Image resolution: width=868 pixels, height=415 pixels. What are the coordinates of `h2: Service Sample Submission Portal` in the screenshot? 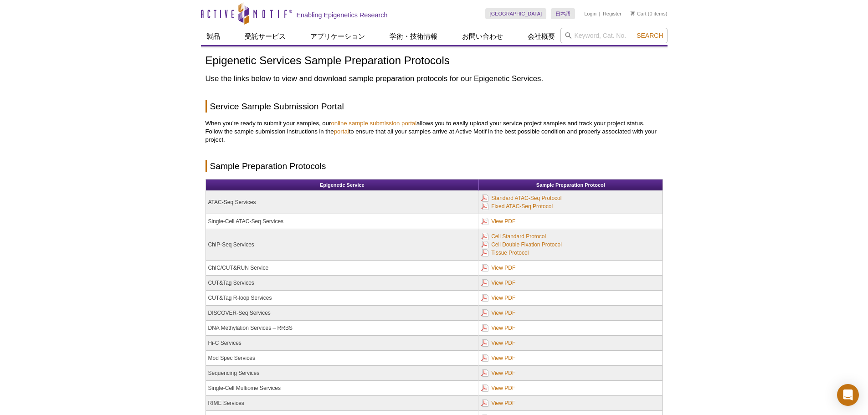 It's located at (434, 106).